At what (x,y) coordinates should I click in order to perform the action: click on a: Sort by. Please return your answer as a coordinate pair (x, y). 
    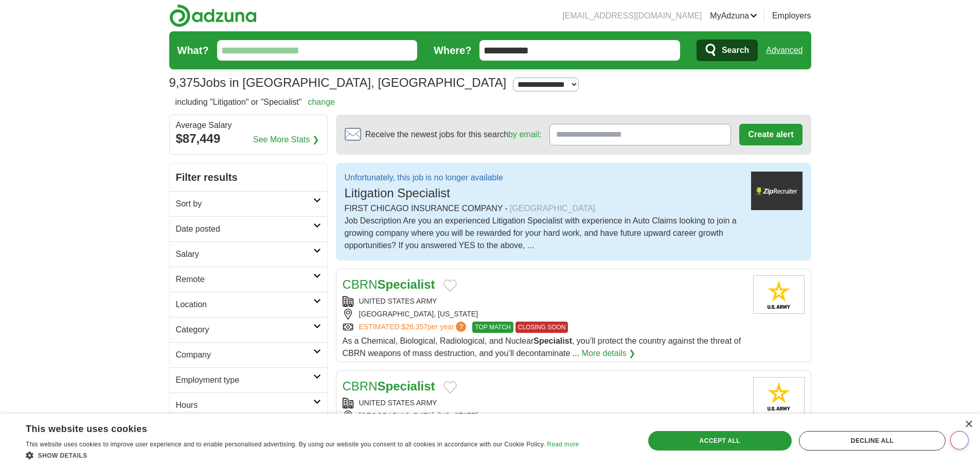
    Looking at the image, I should click on (248, 204).